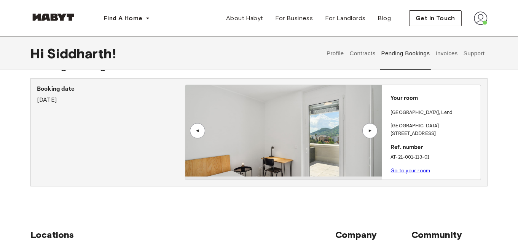  I want to click on img: avatar, so click(481, 18).